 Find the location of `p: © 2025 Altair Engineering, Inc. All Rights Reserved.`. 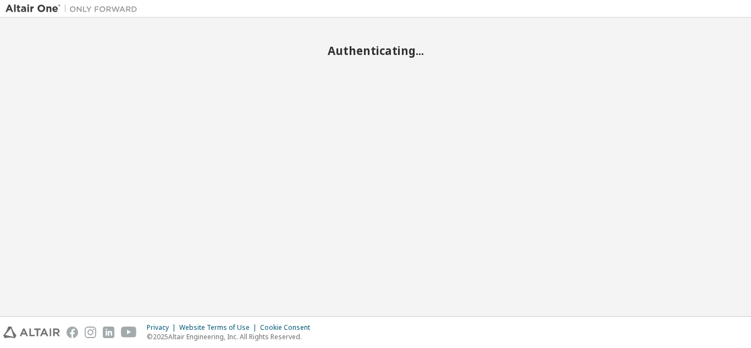

p: © 2025 Altair Engineering, Inc. All Rights Reserved. is located at coordinates (231, 336).